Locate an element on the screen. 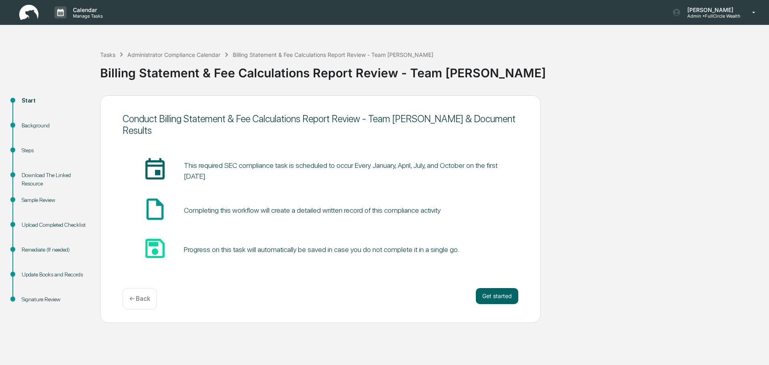 This screenshot has width=769, height=365. span: save_icon is located at coordinates (155, 248).